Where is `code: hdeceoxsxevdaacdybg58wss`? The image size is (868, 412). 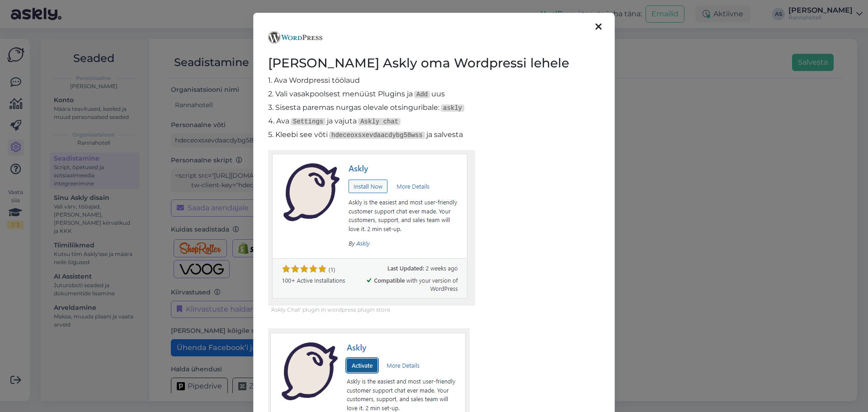 code: hdeceoxsxevdaacdybg58wss is located at coordinates (377, 135).